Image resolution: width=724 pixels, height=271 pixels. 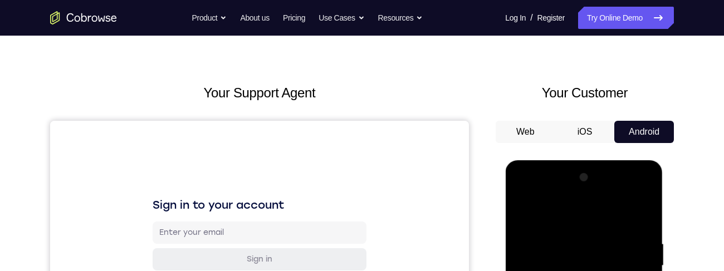 What do you see at coordinates (209, 112) in the screenshot?
I see `input: Enter your email` at bounding box center [209, 112].